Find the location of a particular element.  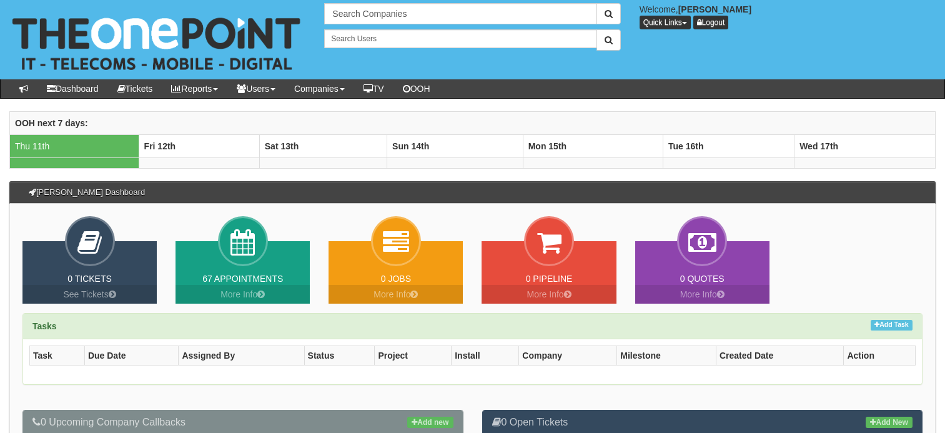

a: TV is located at coordinates (374, 89).